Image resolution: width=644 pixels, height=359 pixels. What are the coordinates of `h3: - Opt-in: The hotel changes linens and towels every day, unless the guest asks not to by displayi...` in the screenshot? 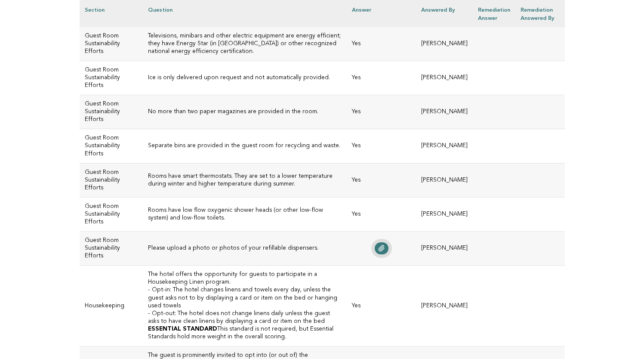 It's located at (245, 297).